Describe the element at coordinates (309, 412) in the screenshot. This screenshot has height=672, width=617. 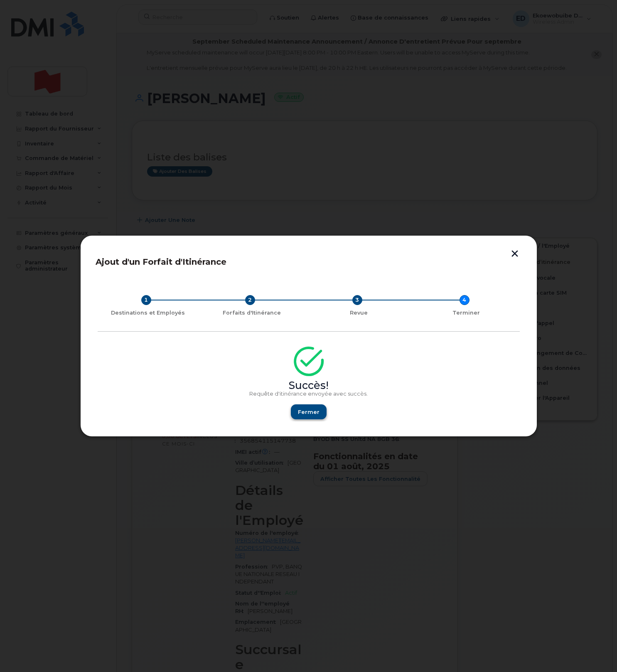
I see `span: Fermer` at that location.